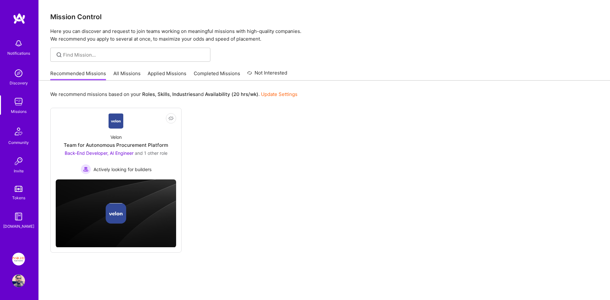 This screenshot has width=610, height=300. What do you see at coordinates (19, 19) in the screenshot?
I see `img: logo` at bounding box center [19, 19].